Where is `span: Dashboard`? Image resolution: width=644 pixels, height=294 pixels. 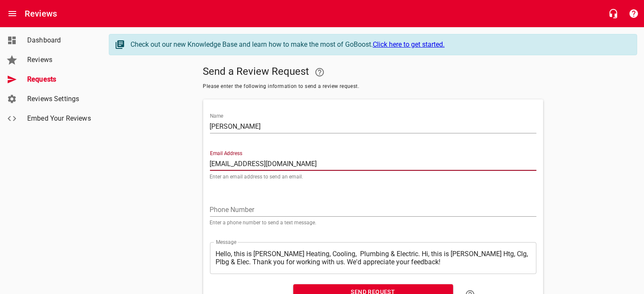 span: Dashboard is located at coordinates (59, 41).